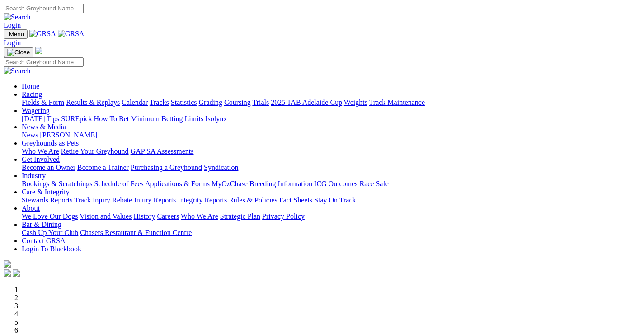  Describe the element at coordinates (160, 102) in the screenshot. I see `a: Tracks` at that location.